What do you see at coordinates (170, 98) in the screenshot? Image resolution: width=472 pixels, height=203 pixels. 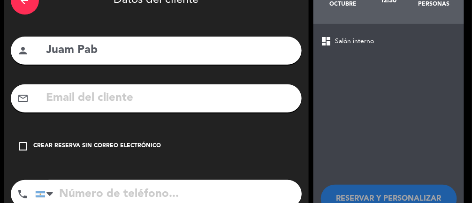 I see `input: Email del cliente` at bounding box center [170, 98].